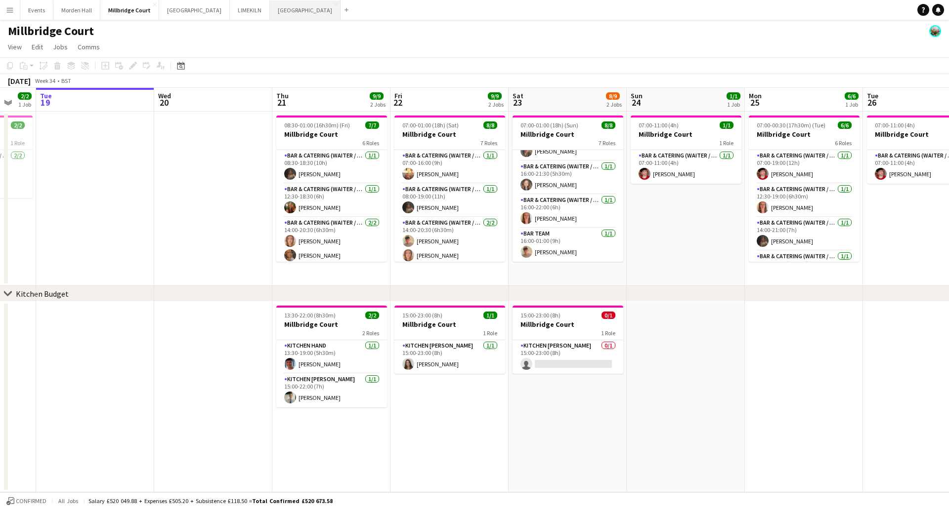  I want to click on span: 9/9, so click(377, 96).